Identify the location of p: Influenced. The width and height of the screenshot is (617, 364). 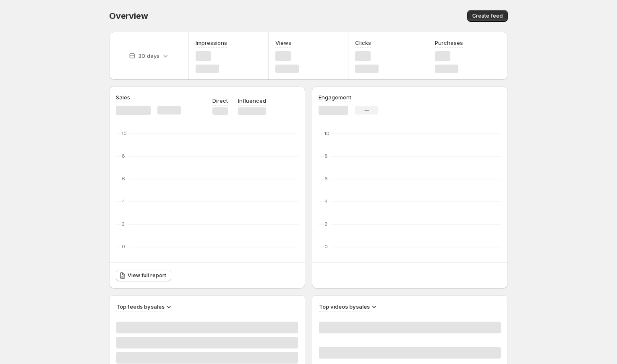
(252, 101).